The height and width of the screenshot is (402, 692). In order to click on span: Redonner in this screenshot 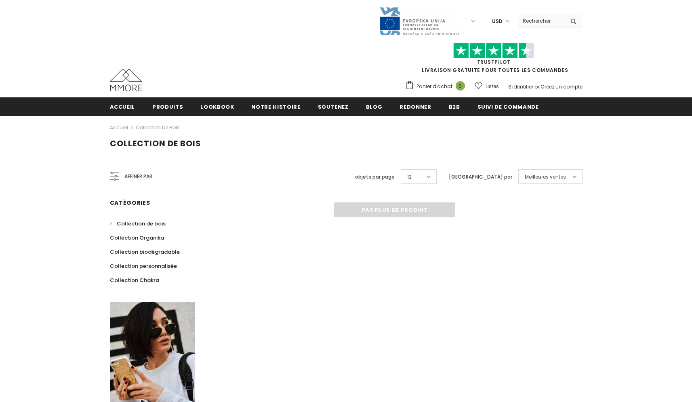, I will do `click(415, 107)`.